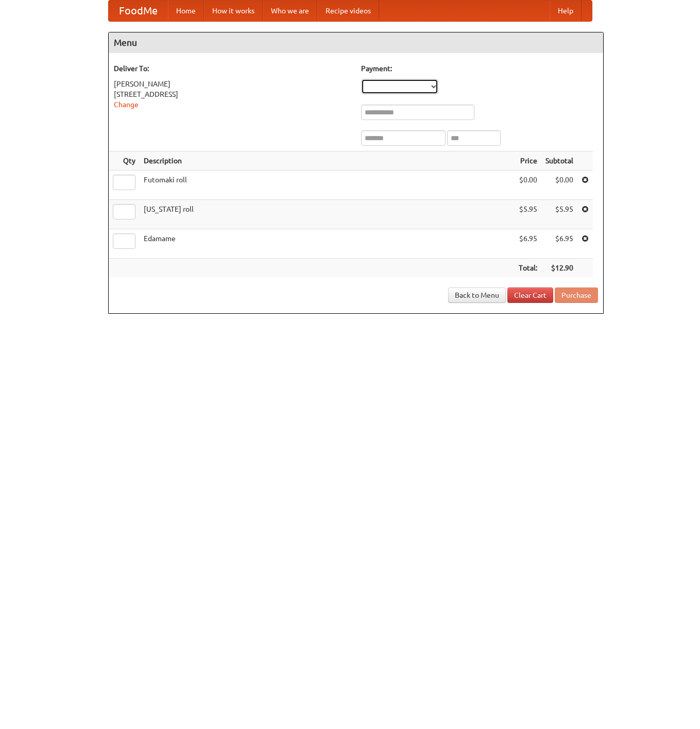 Image resolution: width=700 pixels, height=729 pixels. I want to click on a: FoodMe, so click(138, 11).